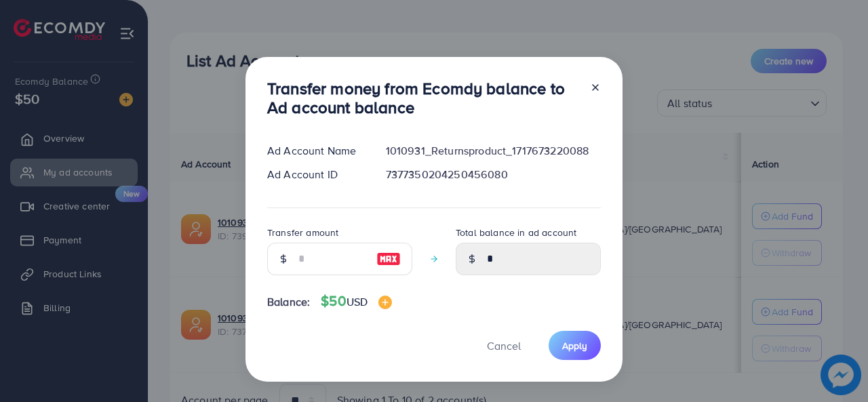  Describe the element at coordinates (356, 301) in the screenshot. I see `span: USD` at that location.